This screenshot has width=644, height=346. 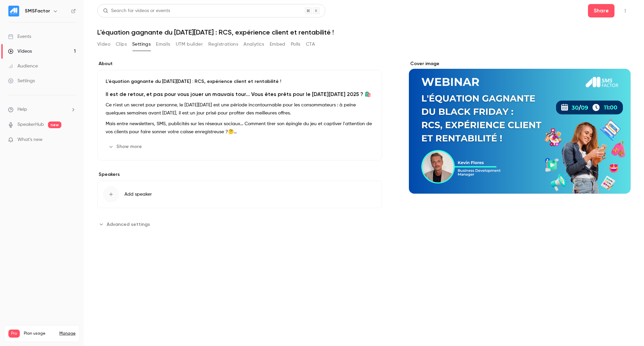 I want to click on button: UTM builder, so click(x=189, y=44).